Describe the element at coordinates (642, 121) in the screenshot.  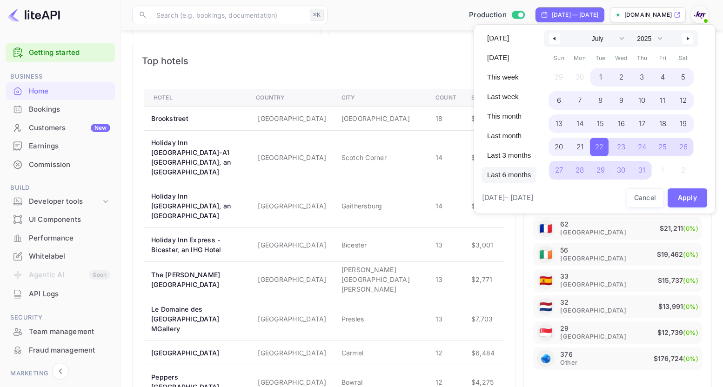
I see `button: 17` at that location.